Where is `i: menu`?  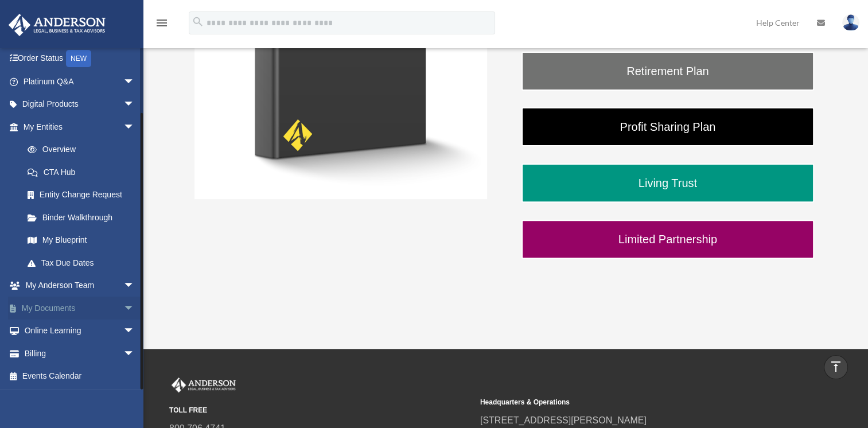 i: menu is located at coordinates (162, 23).